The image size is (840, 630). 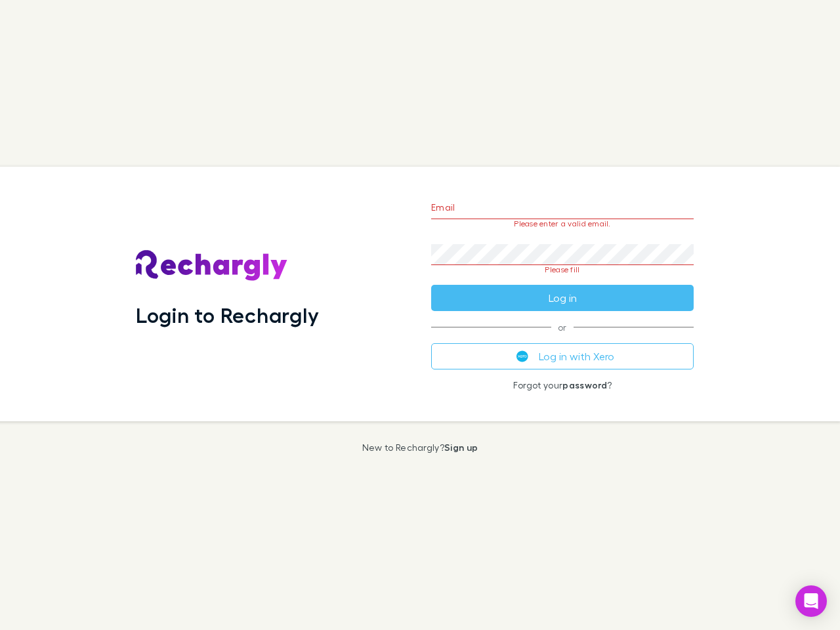 What do you see at coordinates (812, 601) in the screenshot?
I see `div: Open Intercom Messenger` at bounding box center [812, 601].